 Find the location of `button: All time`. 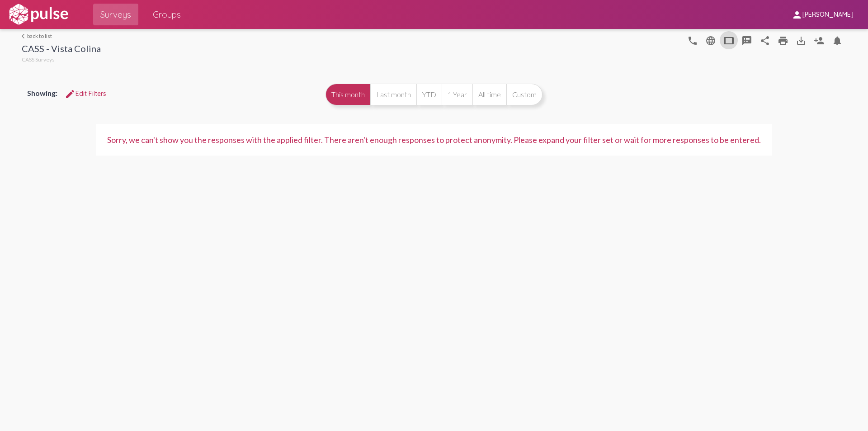

button: All time is located at coordinates (489, 95).